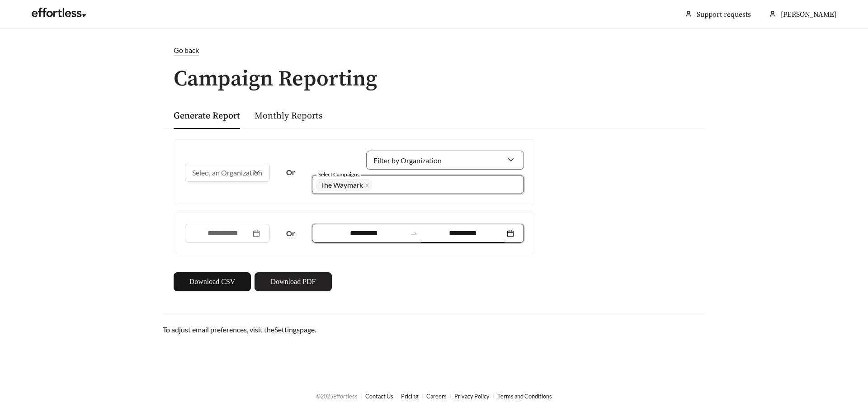 The image size is (868, 412). What do you see at coordinates (472, 396) in the screenshot?
I see `a: Privacy Policy` at bounding box center [472, 396].